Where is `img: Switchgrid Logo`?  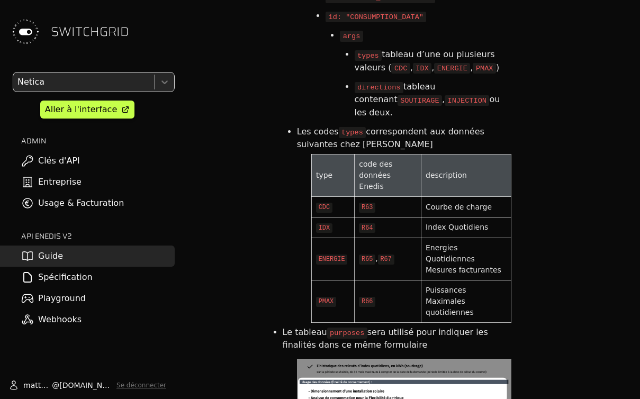 img: Switchgrid Logo is located at coordinates (25, 32).